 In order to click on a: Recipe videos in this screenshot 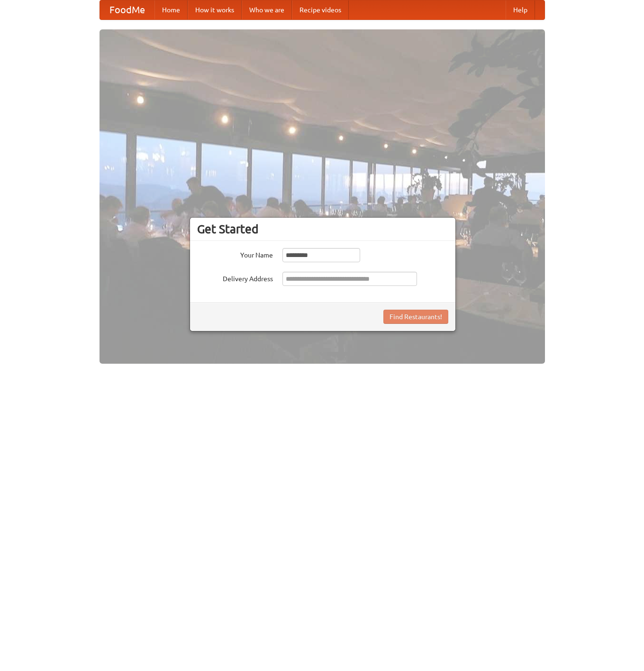, I will do `click(321, 10)`.